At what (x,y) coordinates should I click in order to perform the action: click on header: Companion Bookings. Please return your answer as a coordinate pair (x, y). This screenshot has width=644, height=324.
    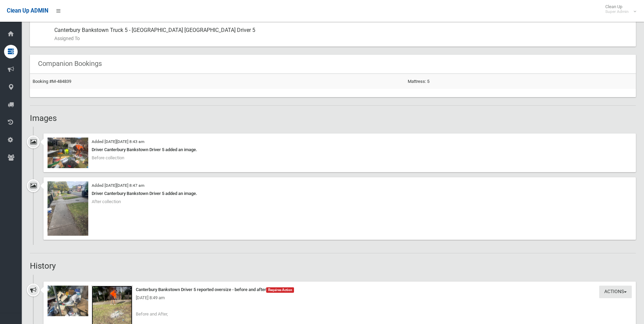
    Looking at the image, I should click on (70, 64).